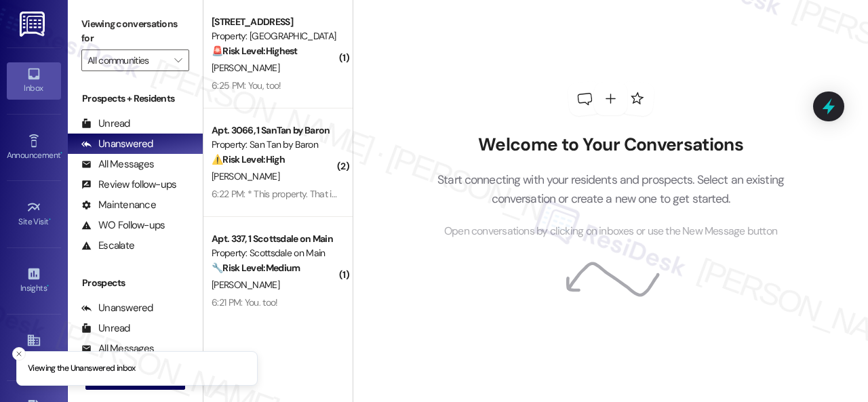  What do you see at coordinates (135, 283) in the screenshot?
I see `div: Prospects` at bounding box center [135, 283].